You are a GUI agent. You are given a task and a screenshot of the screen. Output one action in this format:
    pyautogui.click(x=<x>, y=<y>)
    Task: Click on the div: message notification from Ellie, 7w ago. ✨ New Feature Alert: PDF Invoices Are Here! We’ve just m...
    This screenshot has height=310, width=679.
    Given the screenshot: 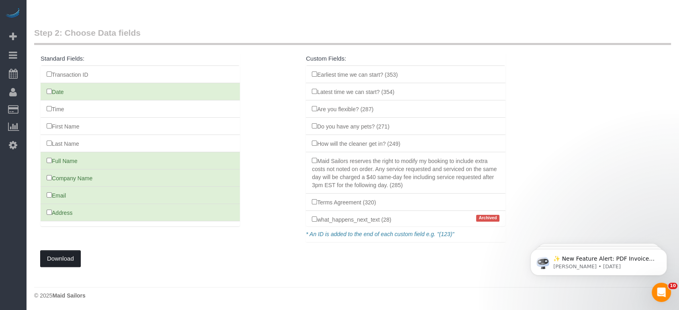 What is the action you would take?
    pyautogui.click(x=80, y=30)
    